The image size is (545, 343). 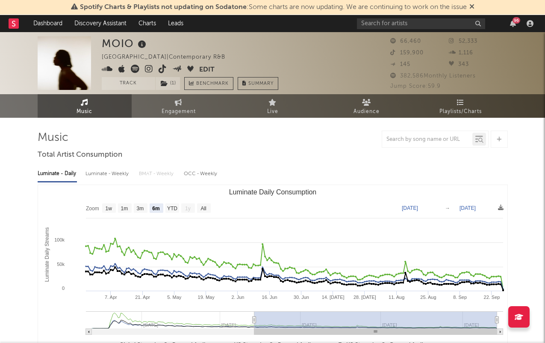 I want to click on div: Luminate - Daily, so click(x=57, y=174).